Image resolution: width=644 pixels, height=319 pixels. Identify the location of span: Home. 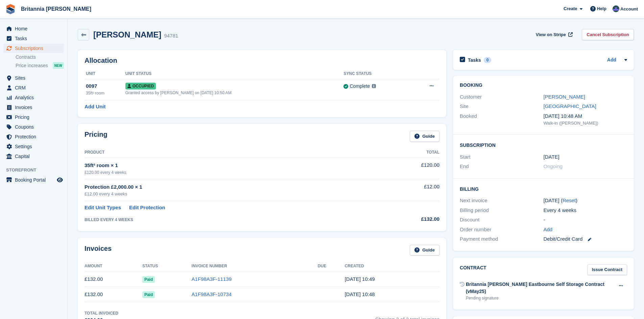
(35, 29).